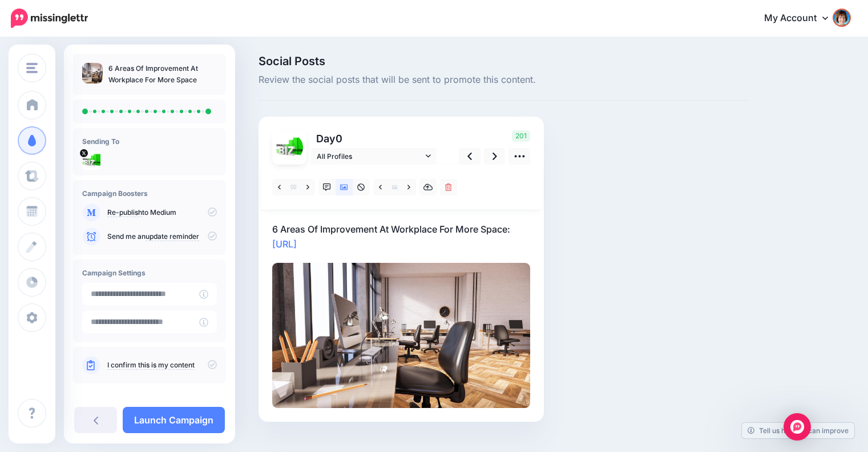 The image size is (868, 452). What do you see at coordinates (151, 365) in the screenshot?
I see `a: I confirm this is my content` at bounding box center [151, 365].